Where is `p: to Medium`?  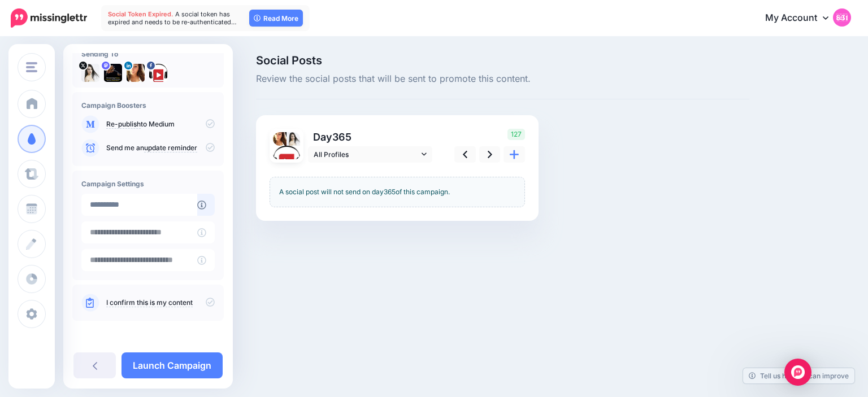
p: to Medium is located at coordinates (160, 124).